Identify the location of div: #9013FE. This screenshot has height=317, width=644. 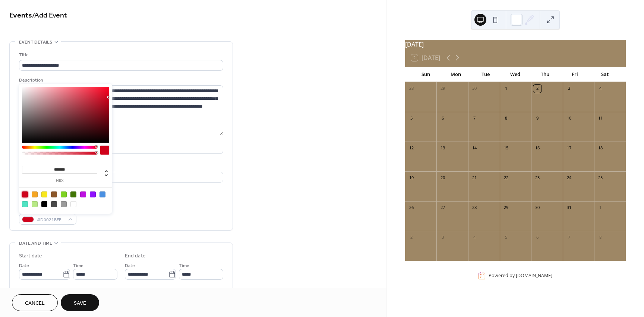
(93, 194).